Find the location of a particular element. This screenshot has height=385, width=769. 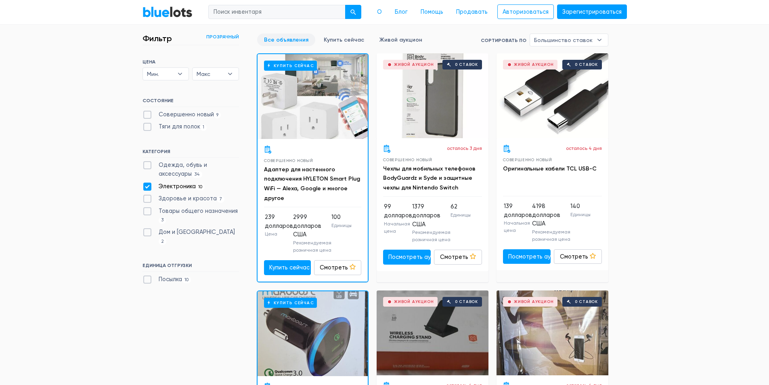

font: Большинство ставок is located at coordinates (563, 40).